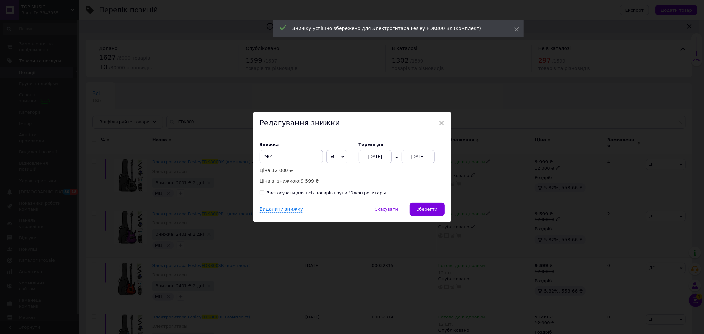  Describe the element at coordinates (269, 144) in the screenshot. I see `span: Знижка` at that location.